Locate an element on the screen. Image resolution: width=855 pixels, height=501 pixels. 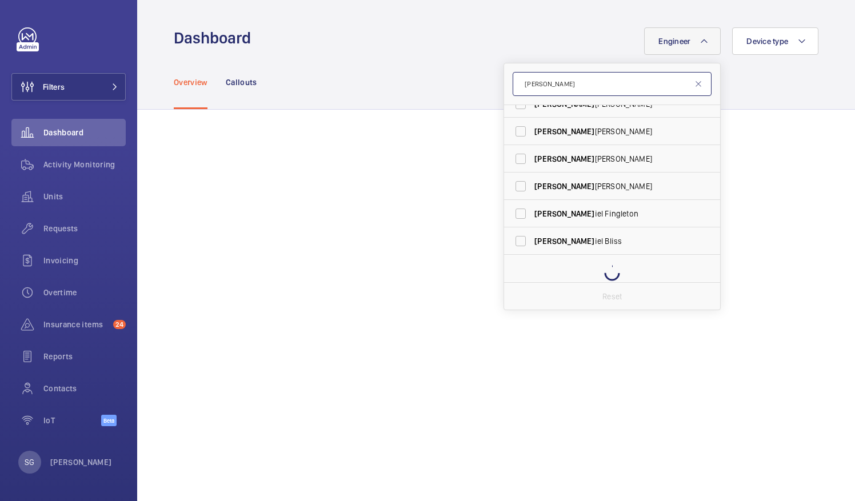
span: Requests is located at coordinates (85, 229).